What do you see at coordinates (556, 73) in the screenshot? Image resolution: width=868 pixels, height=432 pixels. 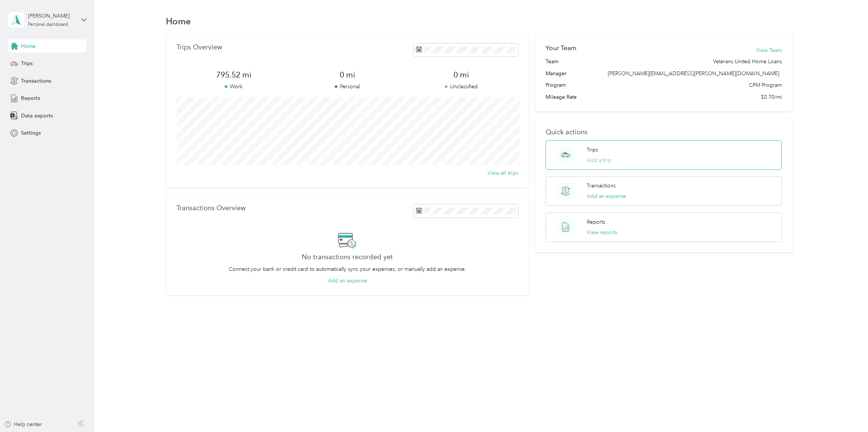 I see `span: Manager` at bounding box center [556, 73].